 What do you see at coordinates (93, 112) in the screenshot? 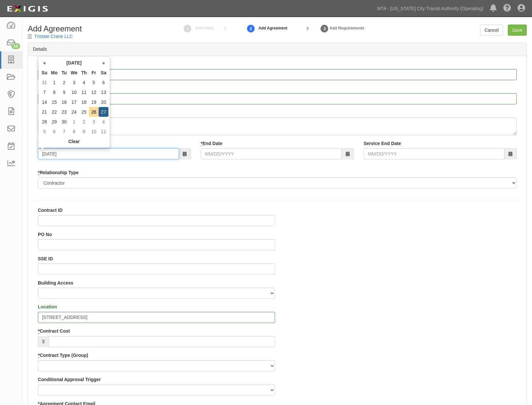
I see `td: 26` at bounding box center [93, 112].